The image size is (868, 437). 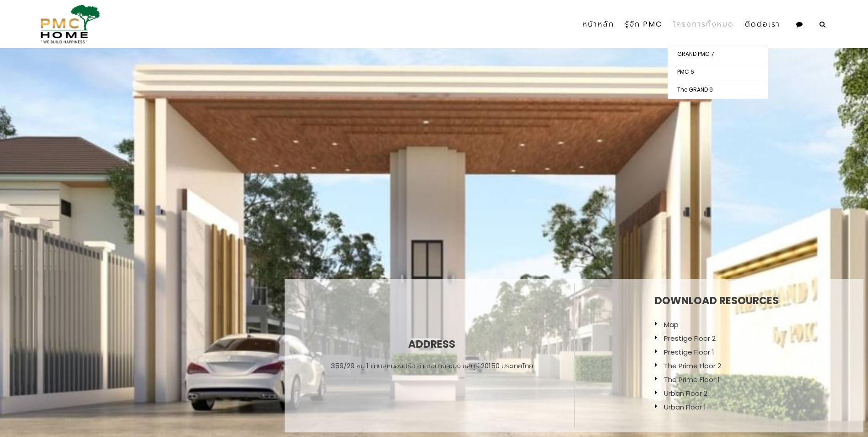 What do you see at coordinates (686, 393) in the screenshot?
I see `a: Urban Floor 2` at bounding box center [686, 393].